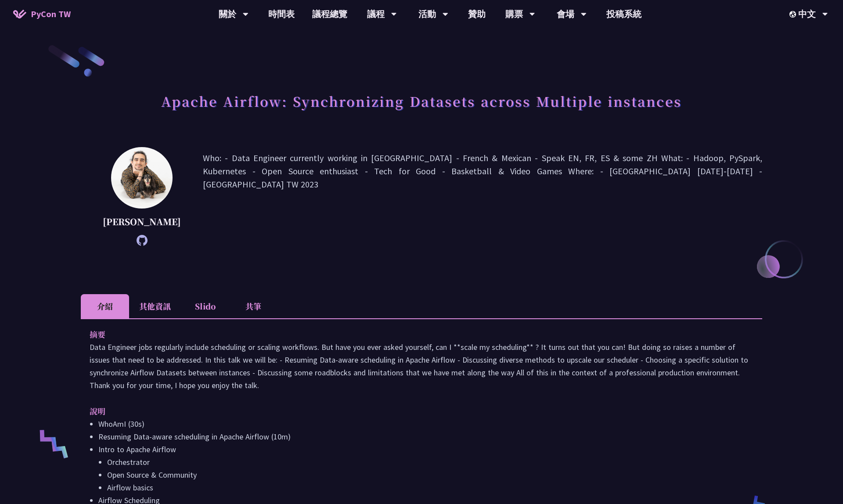 This screenshot has width=843, height=504. What do you see at coordinates (421, 366) in the screenshot?
I see `p: Data Engineer jobs regularly include scheduling or scaling workflows. But have you ever asked you...` at bounding box center [421, 366].